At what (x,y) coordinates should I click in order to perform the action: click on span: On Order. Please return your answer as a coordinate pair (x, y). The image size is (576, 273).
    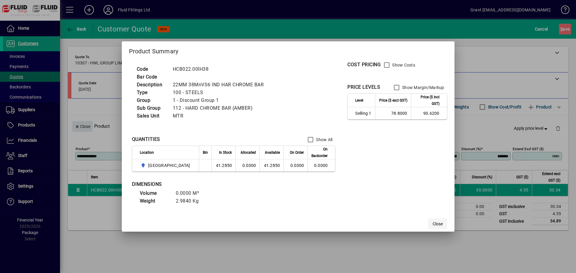
    Looking at the image, I should click on (297, 153).